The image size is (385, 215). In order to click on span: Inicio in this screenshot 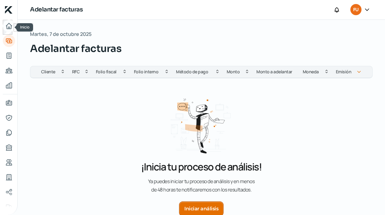, I will do `click(25, 27)`.